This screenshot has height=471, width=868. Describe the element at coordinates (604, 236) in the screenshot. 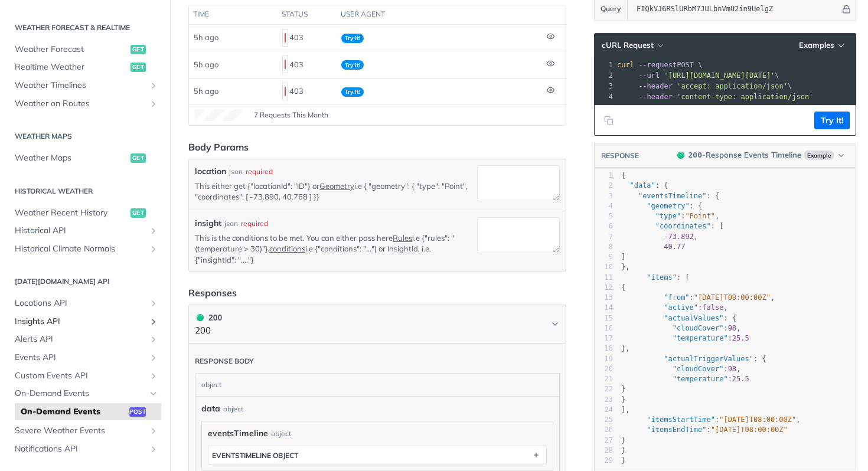

I see `div: 7` at that location.